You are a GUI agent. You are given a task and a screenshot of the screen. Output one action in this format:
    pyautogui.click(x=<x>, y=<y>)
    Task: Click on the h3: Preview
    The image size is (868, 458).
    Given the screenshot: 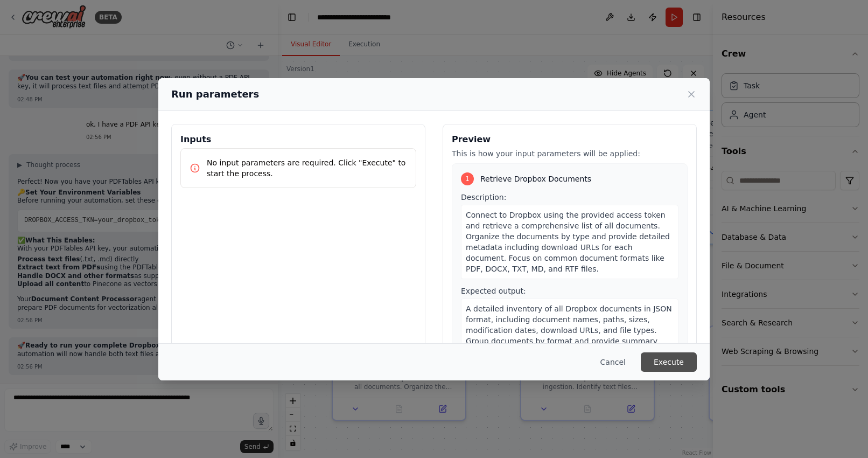 What is the action you would take?
    pyautogui.click(x=569, y=139)
    